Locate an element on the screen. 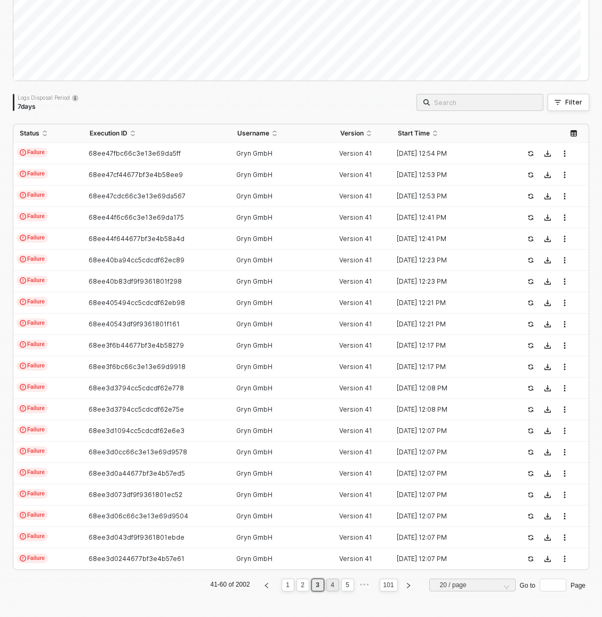 The image size is (602, 617). span: 68ee3d1094cc5cdcdf62e6e3 is located at coordinates (137, 430).